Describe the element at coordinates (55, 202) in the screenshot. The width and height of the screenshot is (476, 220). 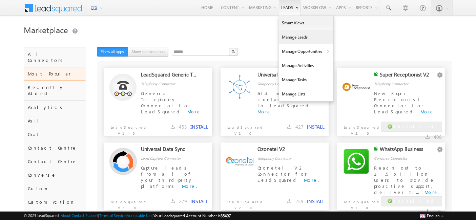
I see `div: Custom Action` at that location.